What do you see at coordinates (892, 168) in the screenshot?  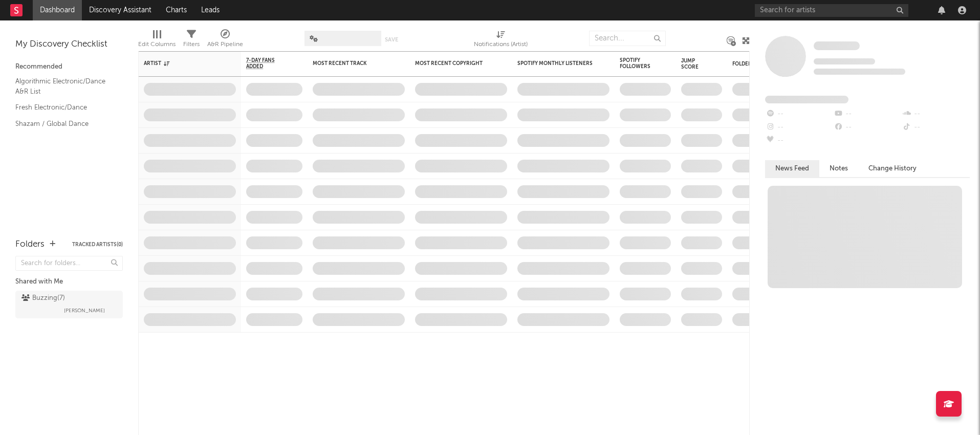 I see `button: Change History` at bounding box center [892, 168].